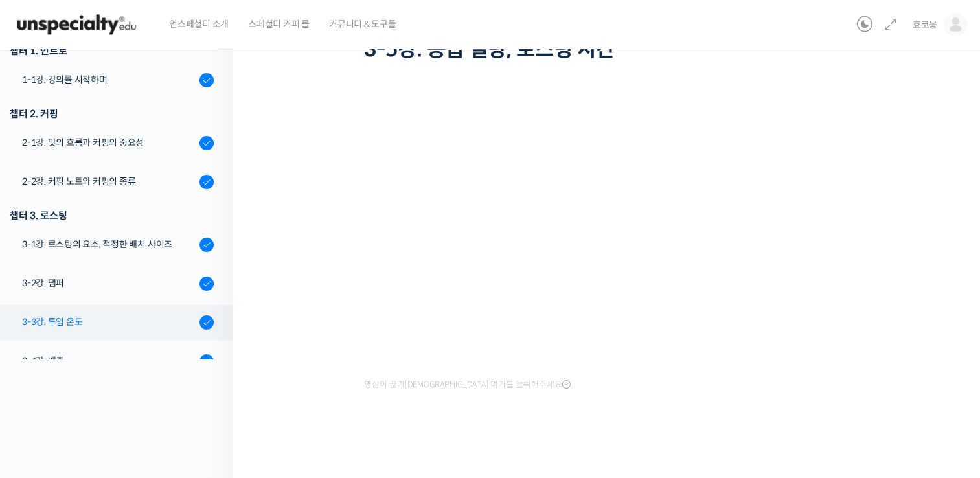 The width and height of the screenshot is (980, 478). Describe the element at coordinates (109, 322) in the screenshot. I see `div: 3-3강. 투입 온도` at that location.